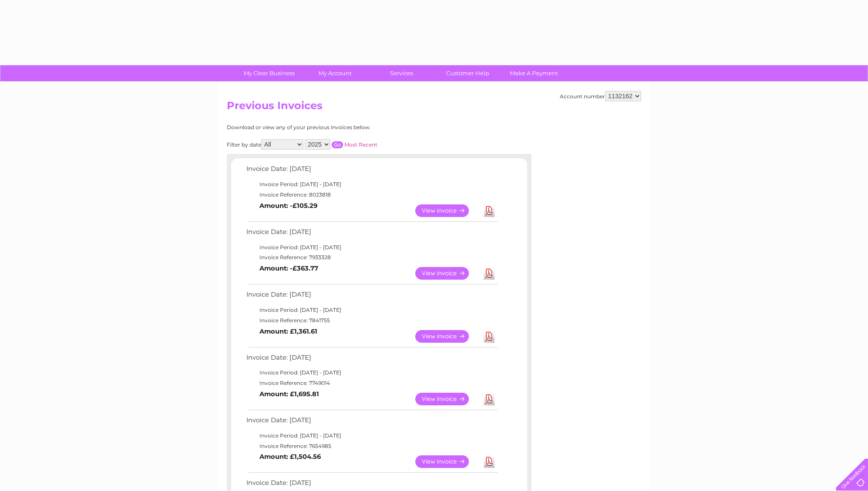 The width and height of the screenshot is (868, 491). I want to click on td: Invoice Reference: 8023818, so click(371, 195).